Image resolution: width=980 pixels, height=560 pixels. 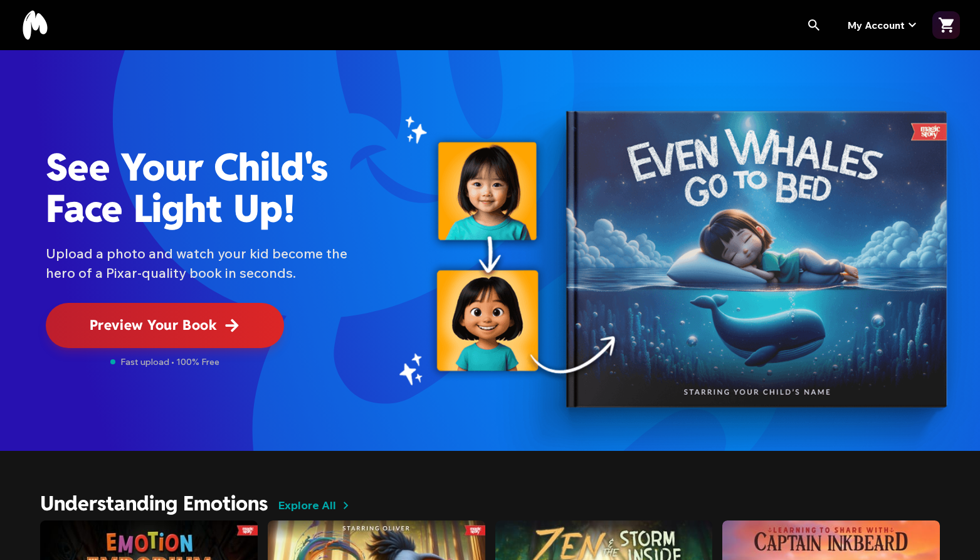 What do you see at coordinates (165, 362) in the screenshot?
I see `p: Fast upload • 100% Free` at bounding box center [165, 362].